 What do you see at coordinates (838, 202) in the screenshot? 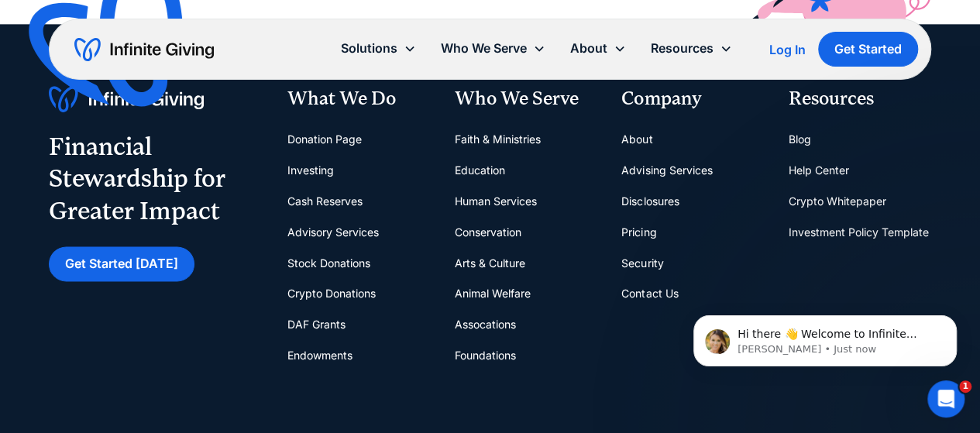
I see `a: Crypto Whitepaper` at bounding box center [838, 202].